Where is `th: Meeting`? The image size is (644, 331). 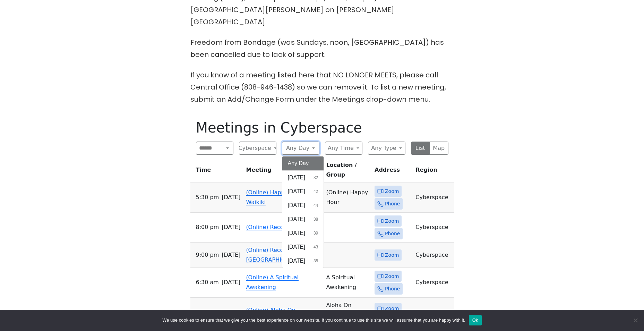 th: Meeting is located at coordinates (283, 172).